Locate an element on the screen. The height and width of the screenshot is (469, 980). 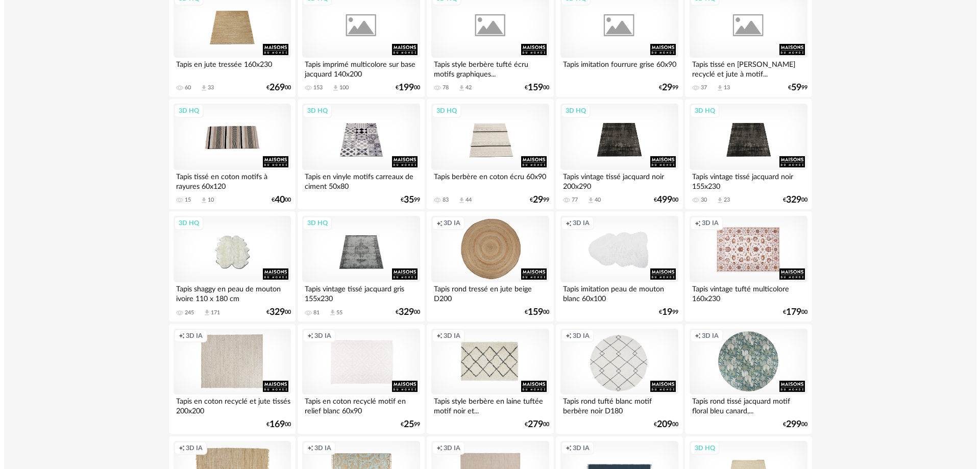
div: Tapis en vinyle motifs carreaux de ciment 50x80 is located at coordinates (357, 180).